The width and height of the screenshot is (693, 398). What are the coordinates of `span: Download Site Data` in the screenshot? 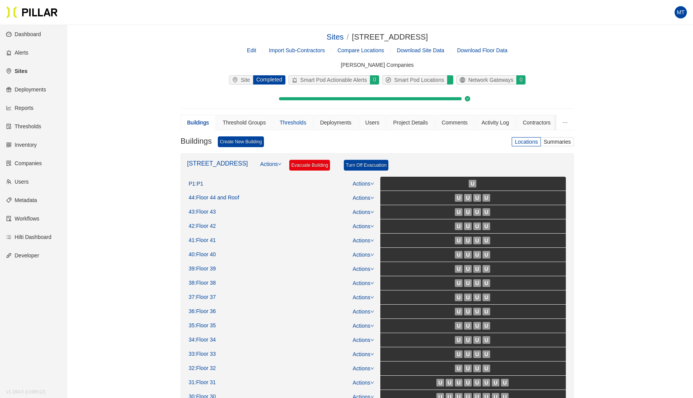 It's located at (421, 50).